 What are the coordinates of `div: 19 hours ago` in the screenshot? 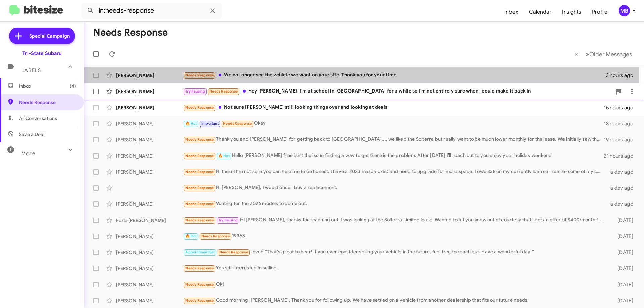 It's located at (621, 140).